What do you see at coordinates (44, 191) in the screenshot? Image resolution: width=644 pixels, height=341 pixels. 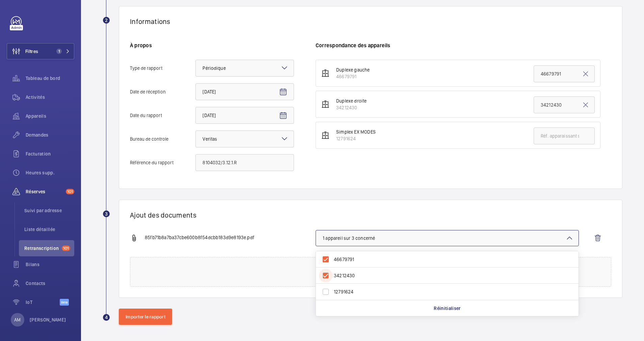 I see `span: Réserves` at bounding box center [44, 191].